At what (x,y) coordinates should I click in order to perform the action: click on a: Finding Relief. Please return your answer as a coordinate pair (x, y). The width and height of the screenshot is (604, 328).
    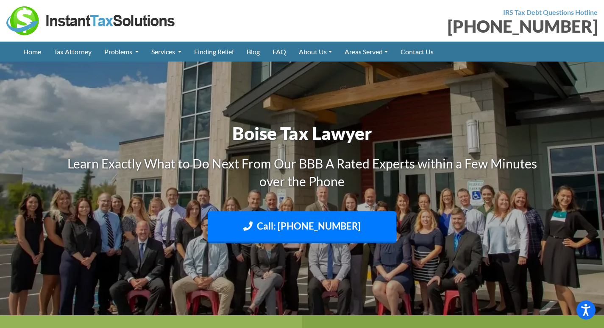
    Looking at the image, I should click on (214, 51).